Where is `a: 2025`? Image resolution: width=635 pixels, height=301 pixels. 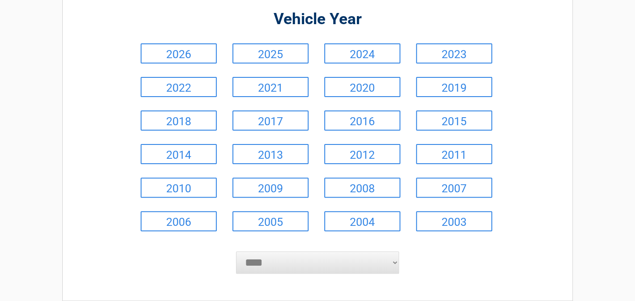
a: 2025 is located at coordinates (270, 53).